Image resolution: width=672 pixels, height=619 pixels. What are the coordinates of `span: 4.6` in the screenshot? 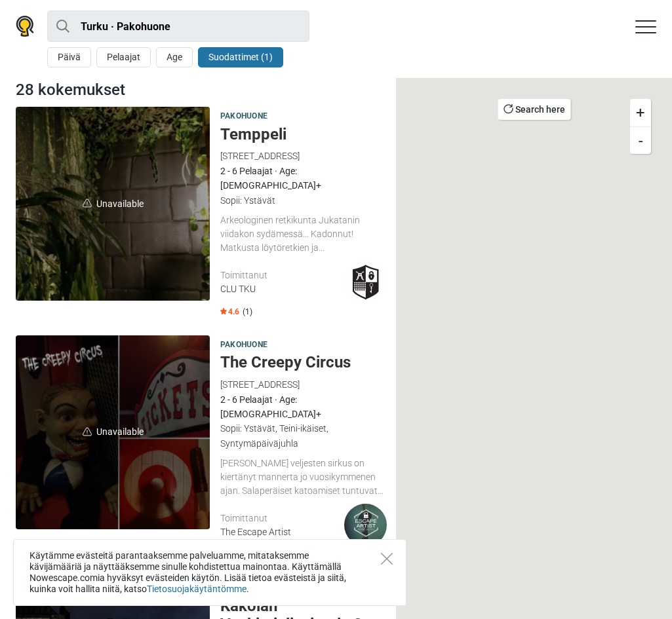 It's located at (230, 312).